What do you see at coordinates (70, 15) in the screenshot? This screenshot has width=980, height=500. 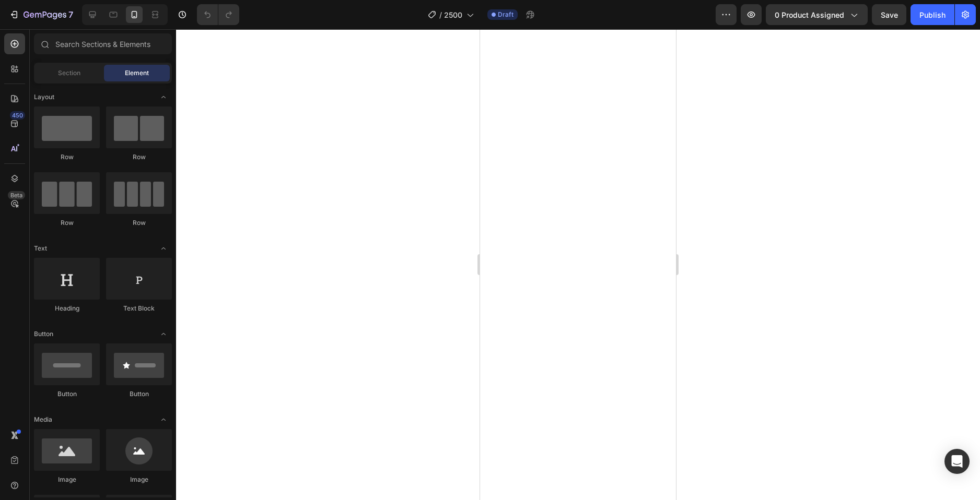 I see `p: 7` at bounding box center [70, 15].